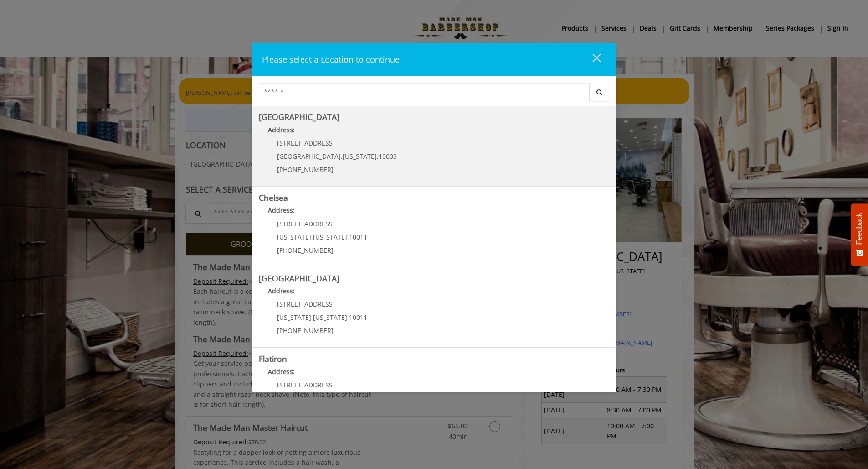 The height and width of the screenshot is (469, 868). I want to click on b: Chelsea, so click(274, 197).